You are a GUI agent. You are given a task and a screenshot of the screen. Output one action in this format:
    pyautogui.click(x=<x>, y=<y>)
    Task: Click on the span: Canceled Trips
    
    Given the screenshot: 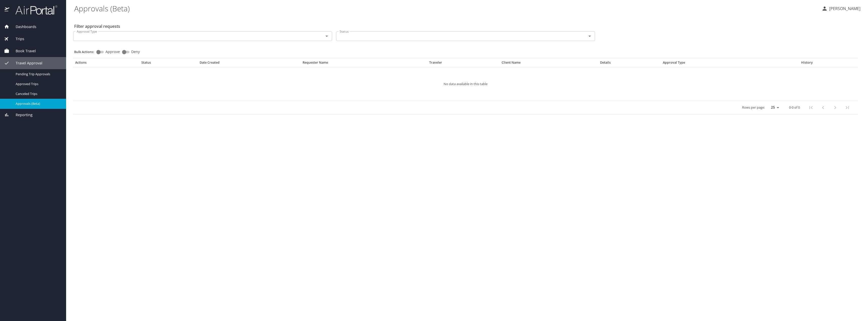 What is the action you would take?
    pyautogui.click(x=38, y=94)
    